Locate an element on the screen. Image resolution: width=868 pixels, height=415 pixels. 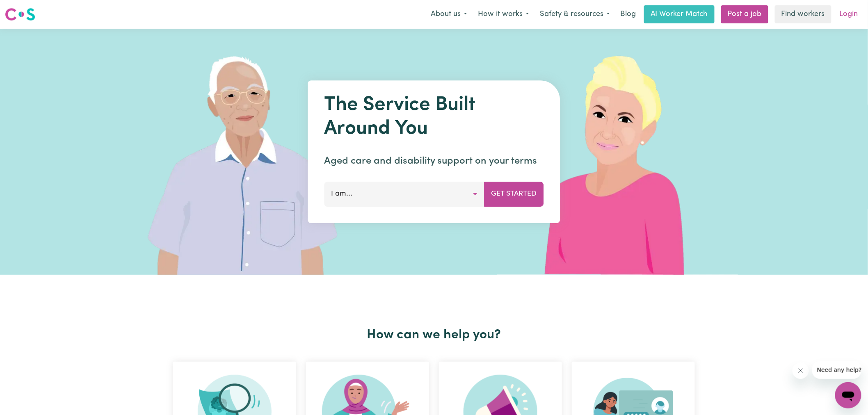
h2: How can we help you? is located at coordinates (434, 335).